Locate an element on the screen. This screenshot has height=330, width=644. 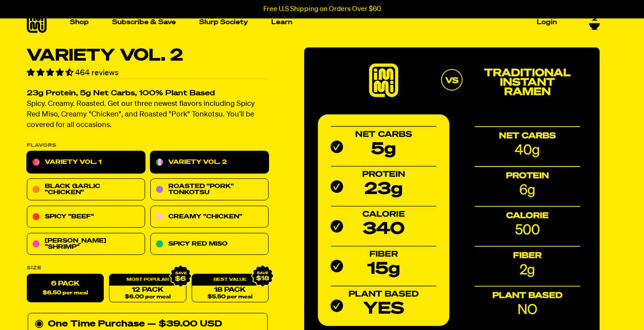
span: $6.00 per meal is located at coordinates (147, 297).